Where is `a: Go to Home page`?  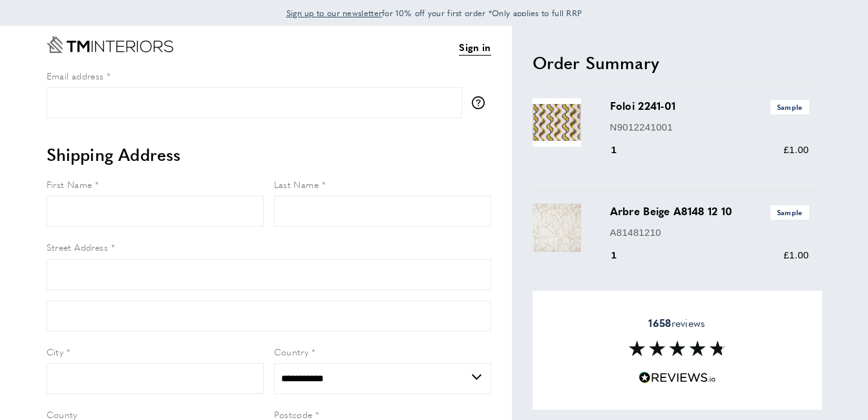
a: Go to Home page is located at coordinates (110, 45).